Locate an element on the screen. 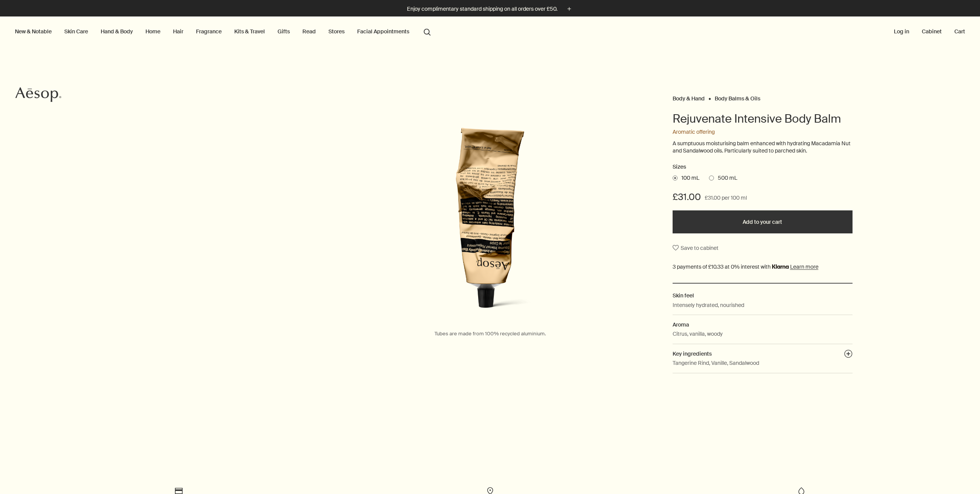 The width and height of the screenshot is (980, 494). h2: Skin feel is located at coordinates (762, 295).